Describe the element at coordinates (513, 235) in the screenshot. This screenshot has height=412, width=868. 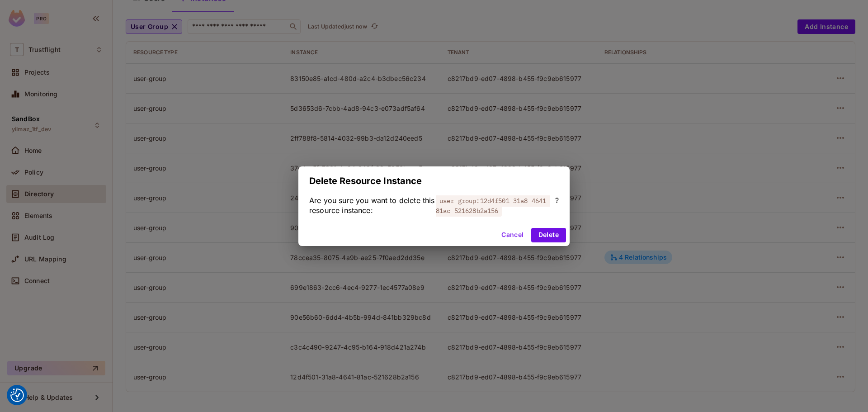
I see `button: Cancel` at that location.